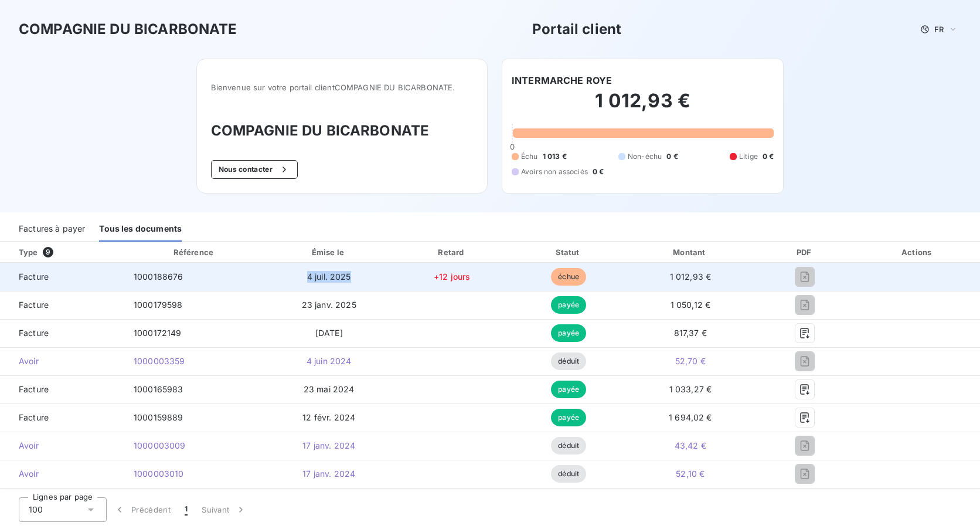 The image size is (980, 529). What do you see at coordinates (917, 252) in the screenshot?
I see `div: Actions` at bounding box center [917, 252].